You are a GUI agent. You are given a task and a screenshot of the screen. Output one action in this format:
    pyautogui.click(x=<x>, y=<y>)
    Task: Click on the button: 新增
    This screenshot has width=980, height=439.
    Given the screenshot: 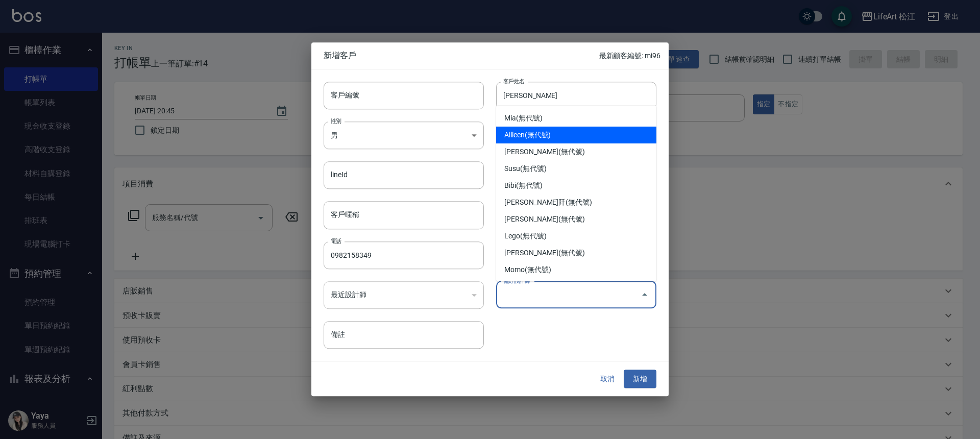 What is the action you would take?
    pyautogui.click(x=640, y=379)
    